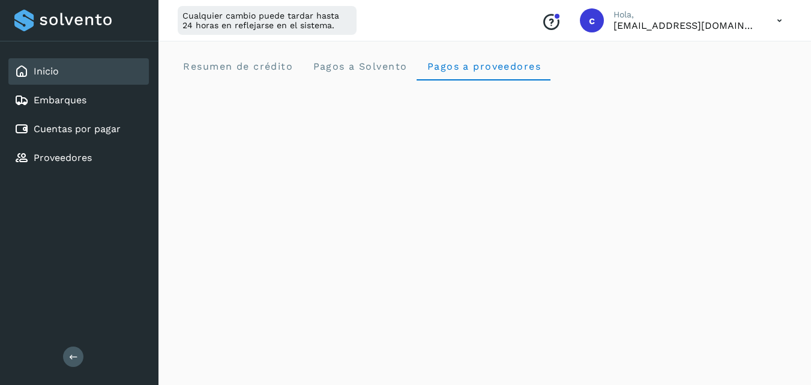 The width and height of the screenshot is (811, 385). Describe the element at coordinates (79, 158) in the screenshot. I see `div: Proveedores` at that location.